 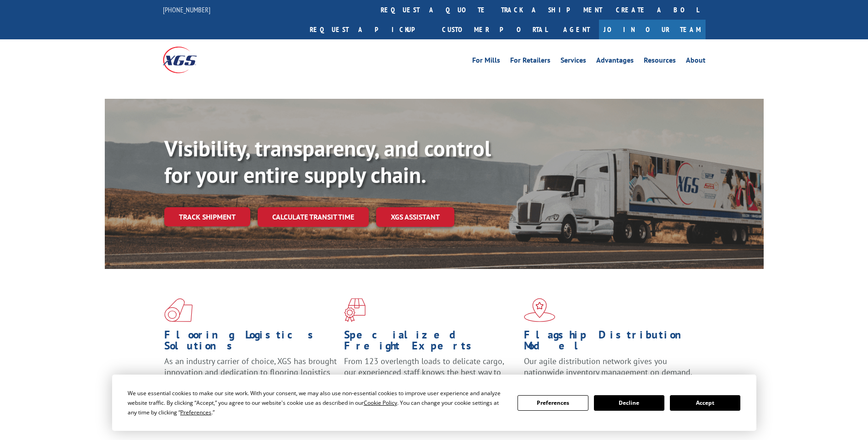 What do you see at coordinates (652, 29) in the screenshot?
I see `a: Join Our Team` at bounding box center [652, 29].